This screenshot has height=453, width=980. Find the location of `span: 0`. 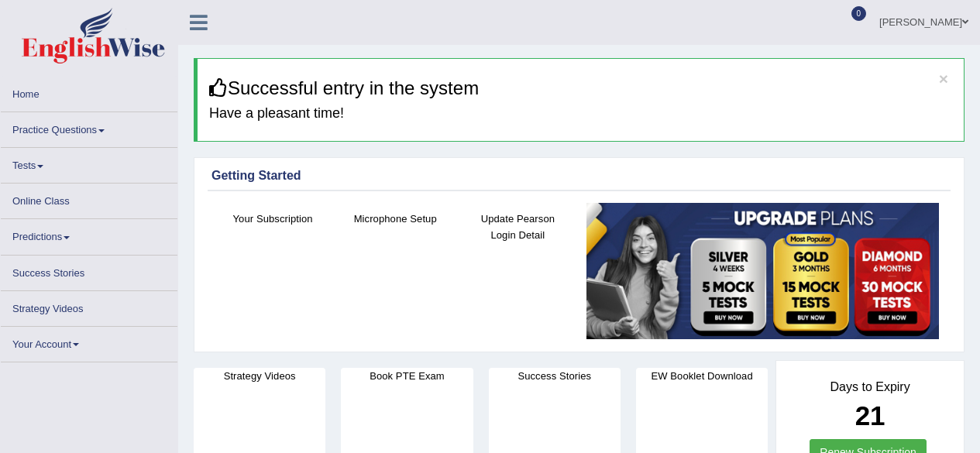

span: 0 is located at coordinates (859, 13).